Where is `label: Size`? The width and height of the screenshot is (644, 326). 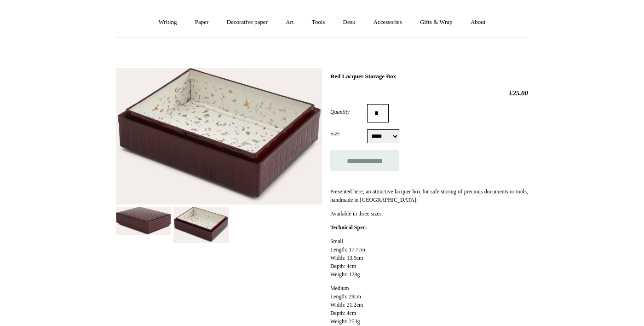
label: Size is located at coordinates (349, 133).